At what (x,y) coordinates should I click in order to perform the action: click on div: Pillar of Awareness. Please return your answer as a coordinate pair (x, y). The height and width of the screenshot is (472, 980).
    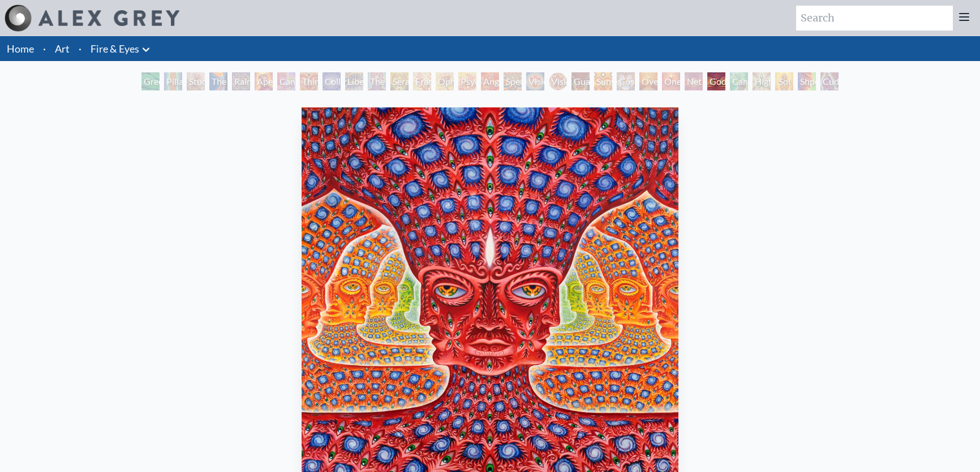
    Looking at the image, I should click on (173, 81).